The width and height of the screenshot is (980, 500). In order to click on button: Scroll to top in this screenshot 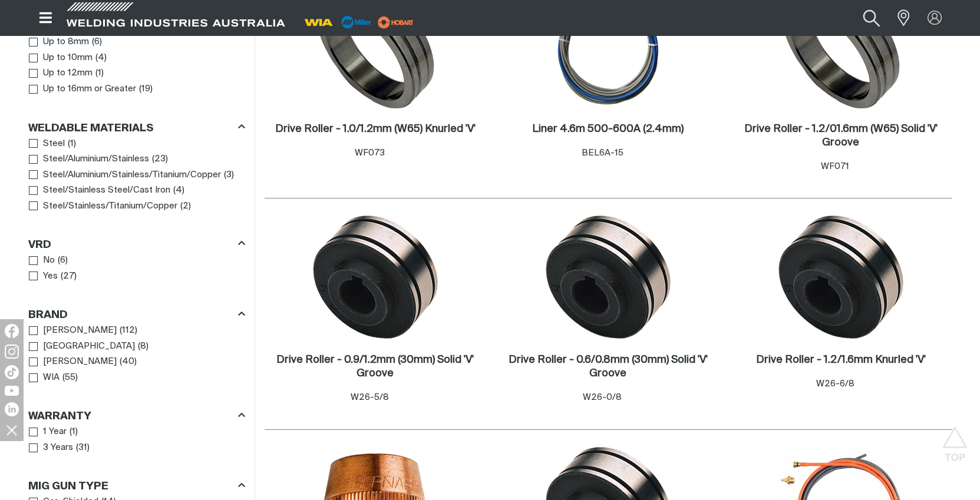, I will do `click(955, 439)`.